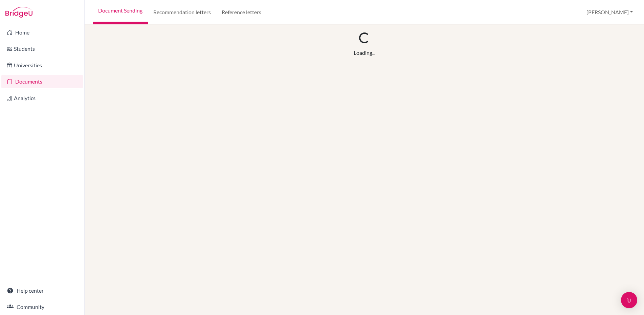 The width and height of the screenshot is (644, 315). I want to click on a: Help center, so click(42, 290).